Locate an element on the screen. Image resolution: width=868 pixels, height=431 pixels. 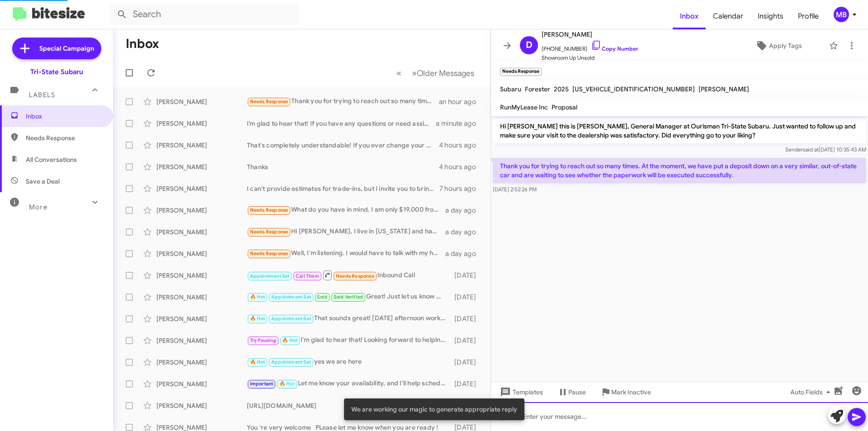
div: I can't provide estimates for trade-ins, but I invite you to bring your vehicle to the dealership... is located at coordinates (343, 188).